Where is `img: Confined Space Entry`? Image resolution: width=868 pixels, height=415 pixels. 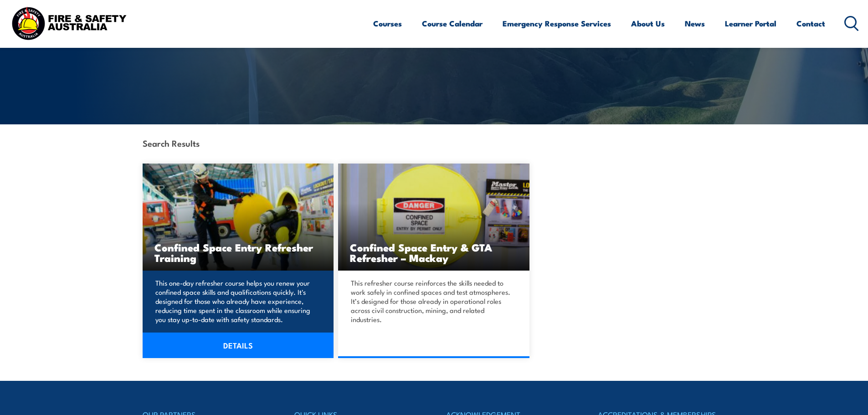 img: Confined Space Entry is located at coordinates (434, 217).